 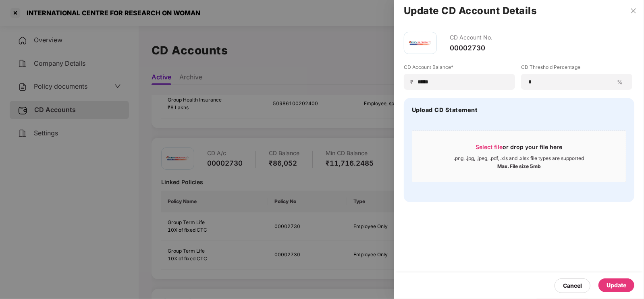 I want to click on label: CD Account Balance*, so click(x=459, y=68).